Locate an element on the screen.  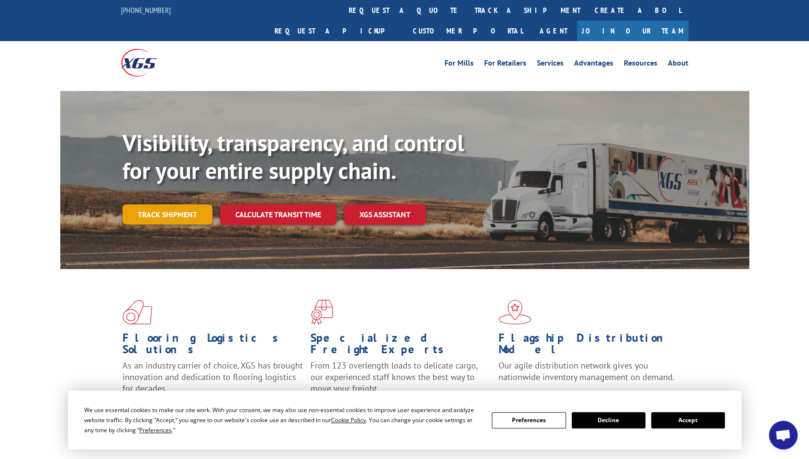
span: As an industry carrier of choice, XGS has brought innovation and dedication to flooring logistics... is located at coordinates (212, 376).